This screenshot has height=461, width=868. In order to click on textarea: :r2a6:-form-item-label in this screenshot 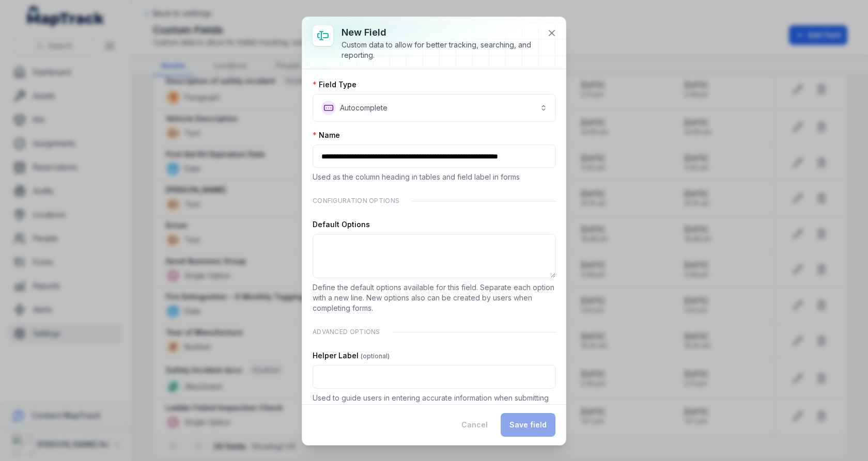, I will do `click(434, 256)`.